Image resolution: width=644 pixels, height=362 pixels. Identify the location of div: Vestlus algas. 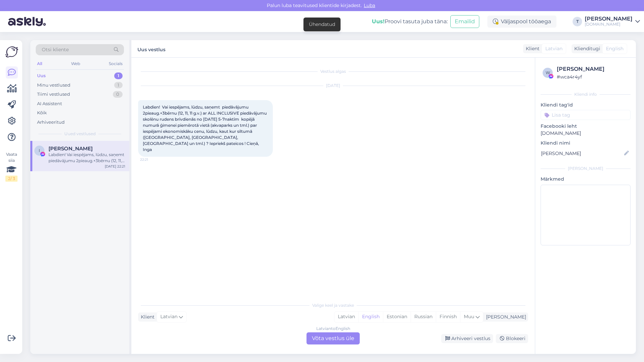
(333, 71).